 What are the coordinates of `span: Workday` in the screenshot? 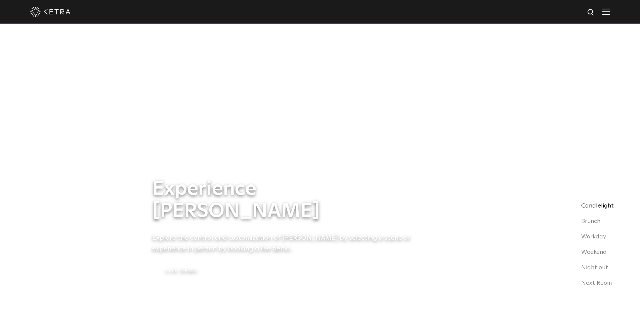 It's located at (593, 237).